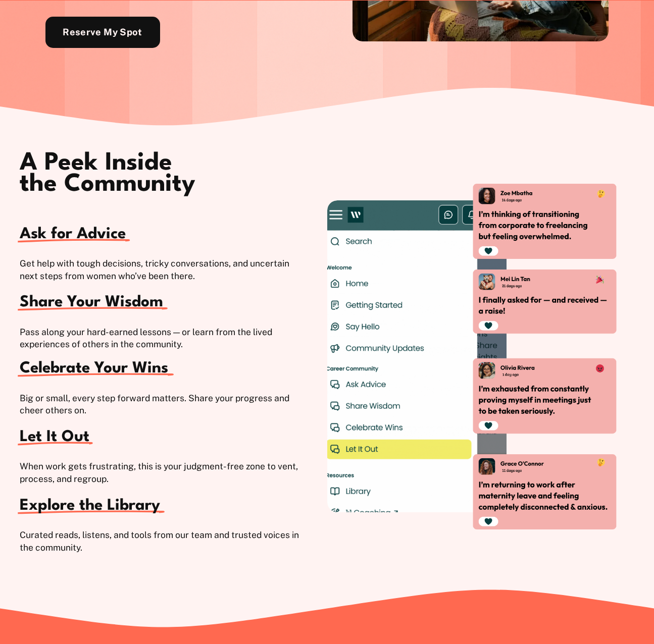 The width and height of the screenshot is (654, 644). What do you see at coordinates (103, 33) in the screenshot?
I see `a: Reserve My Spot` at bounding box center [103, 33].